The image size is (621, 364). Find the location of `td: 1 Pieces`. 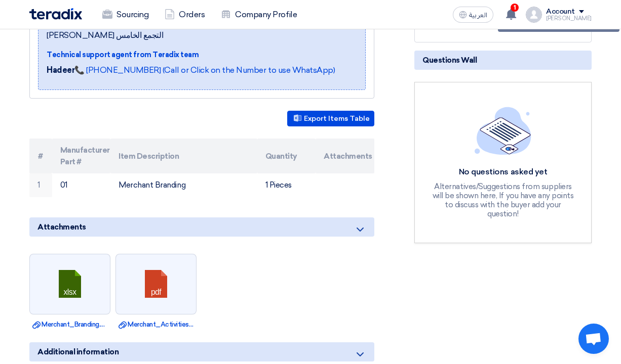

td: 1 Pieces is located at coordinates (286, 185).